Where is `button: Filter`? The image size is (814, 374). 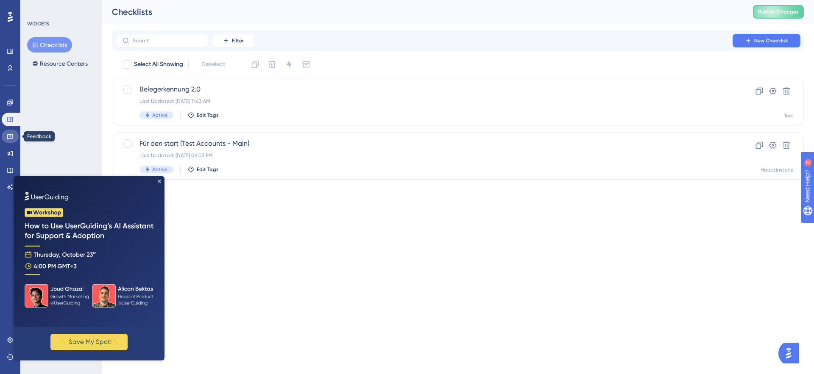 button: Filter is located at coordinates (233, 41).